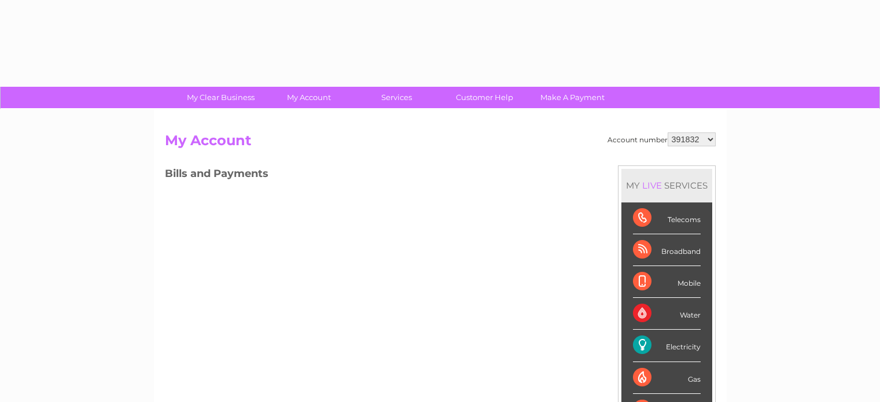 The height and width of the screenshot is (402, 880). Describe the element at coordinates (666, 378) in the screenshot. I see `div: Gas` at that location.